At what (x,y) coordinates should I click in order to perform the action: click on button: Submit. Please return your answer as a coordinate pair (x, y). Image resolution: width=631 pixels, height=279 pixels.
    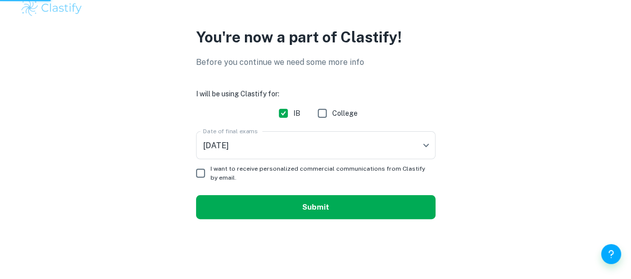
    Looking at the image, I should click on (316, 207).